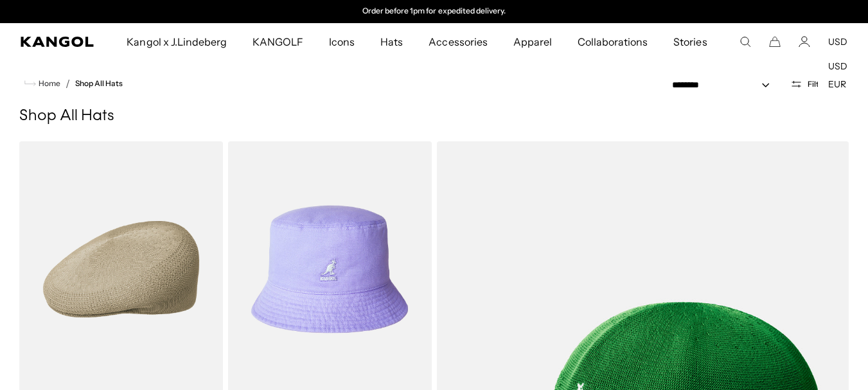 Image resolution: width=868 pixels, height=390 pixels. Describe the element at coordinates (532, 42) in the screenshot. I see `a: Apparel` at that location.